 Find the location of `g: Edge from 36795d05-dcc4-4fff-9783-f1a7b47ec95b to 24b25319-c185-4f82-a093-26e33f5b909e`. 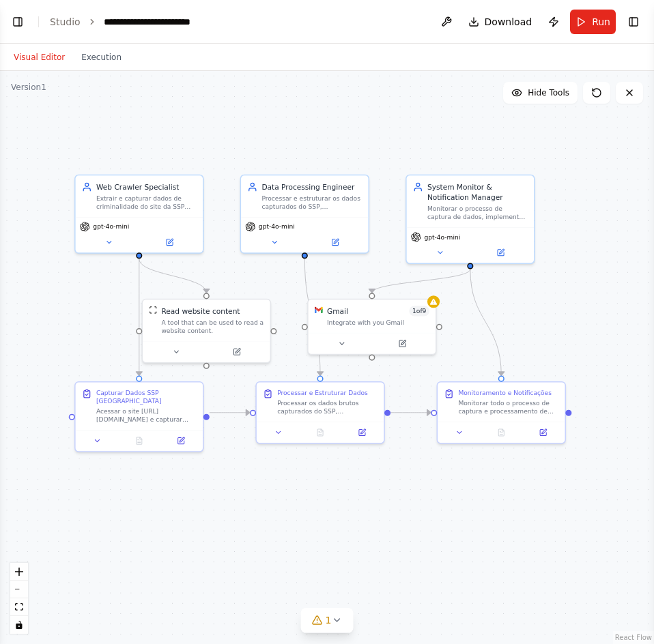

g: Edge from 36795d05-dcc4-4fff-9783-f1a7b47ec95b to 24b25319-c185-4f82-a093-26e33f5b909e is located at coordinates (313, 317).